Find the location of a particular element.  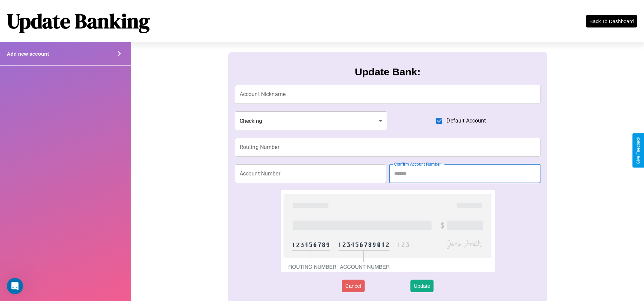

button: Cancel is located at coordinates (353, 286).